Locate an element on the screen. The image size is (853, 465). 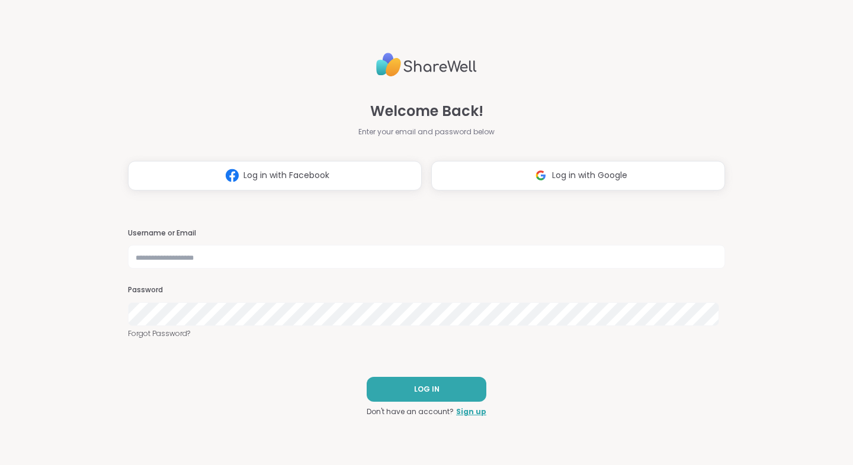
h3: Password is located at coordinates (426, 290).